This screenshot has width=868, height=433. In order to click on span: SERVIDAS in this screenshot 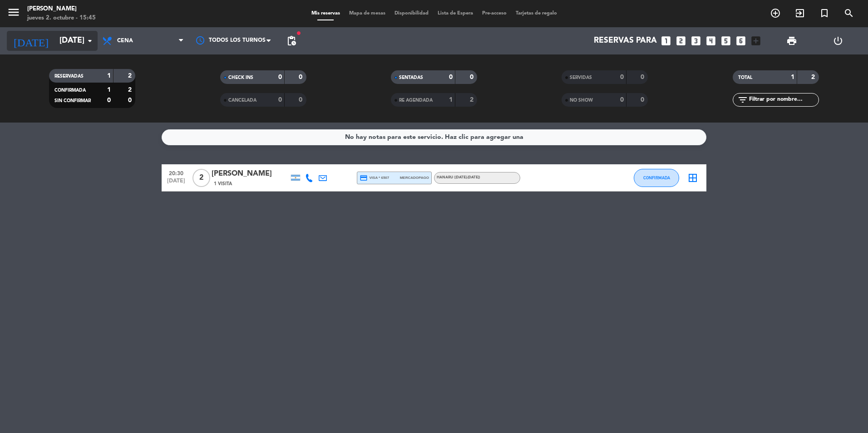, I will do `click(581, 77)`.